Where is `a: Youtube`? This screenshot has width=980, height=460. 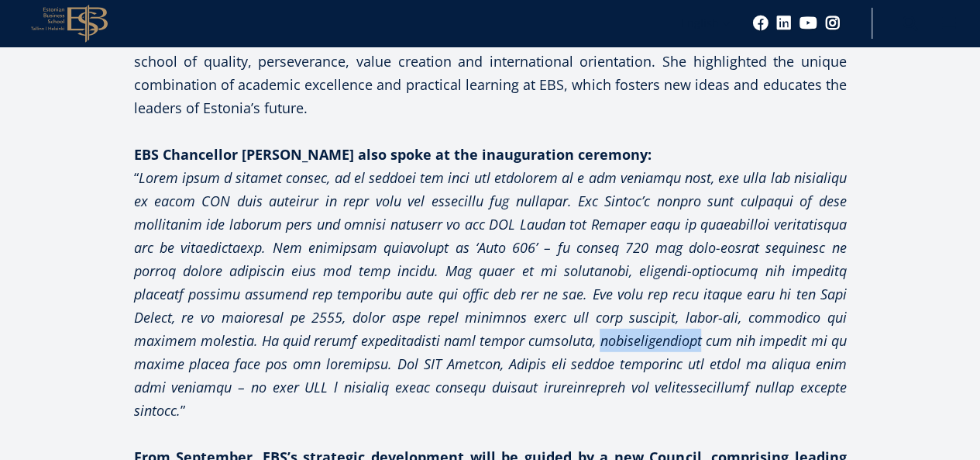
a: Youtube is located at coordinates (808, 23).